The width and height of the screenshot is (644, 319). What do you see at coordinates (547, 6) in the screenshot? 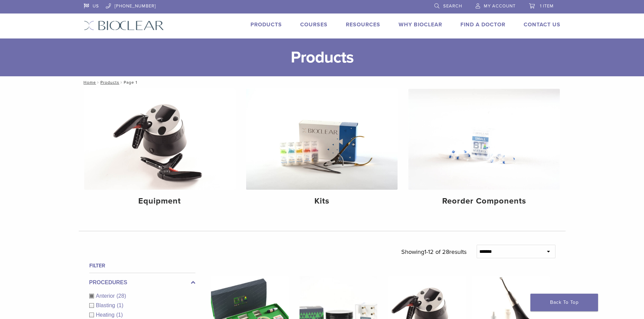
I see `span: 1 item` at bounding box center [547, 6].